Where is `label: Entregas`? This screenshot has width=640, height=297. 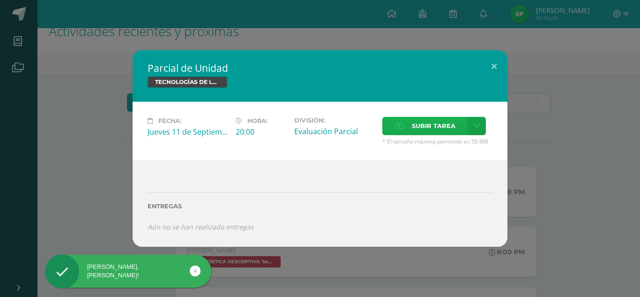 label: Entregas is located at coordinates (320, 206).